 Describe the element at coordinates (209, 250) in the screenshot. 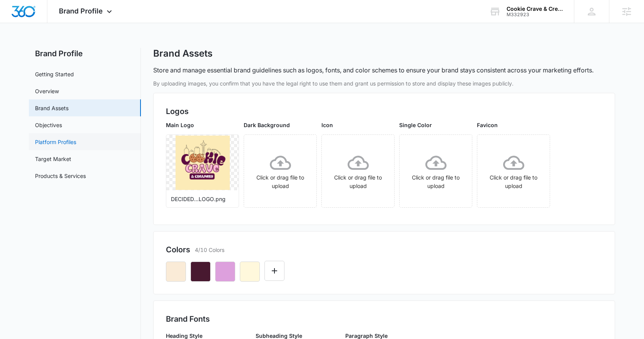

I see `p: 4/10 Colors` at that location.